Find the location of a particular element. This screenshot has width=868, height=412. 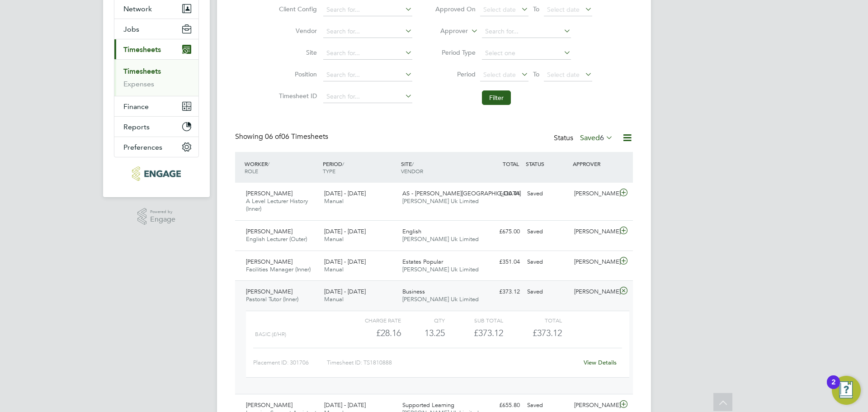

div: 2 is located at coordinates (834, 389).